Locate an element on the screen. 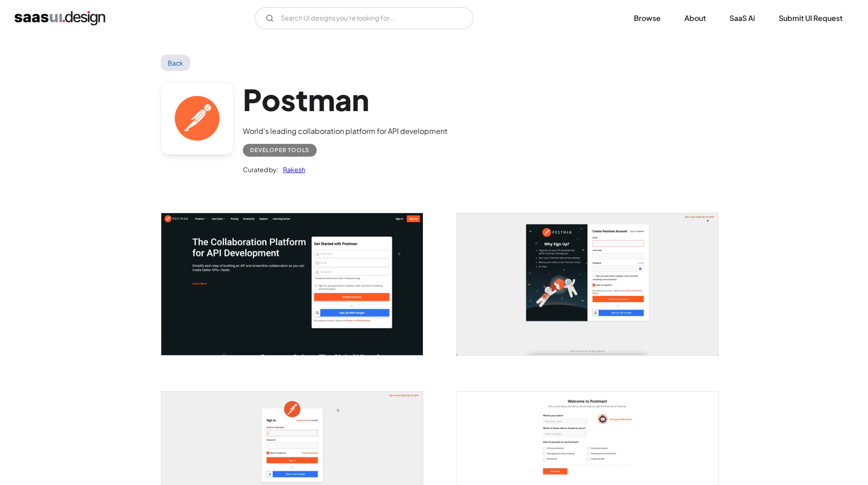 Image resolution: width=868 pixels, height=485 pixels. a: home is located at coordinates (60, 18).